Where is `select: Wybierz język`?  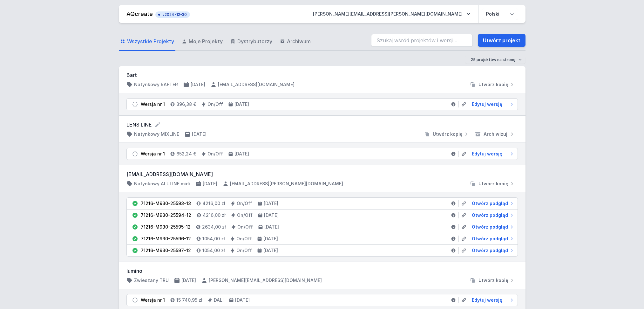
select: Wybierz język is located at coordinates (500, 14).